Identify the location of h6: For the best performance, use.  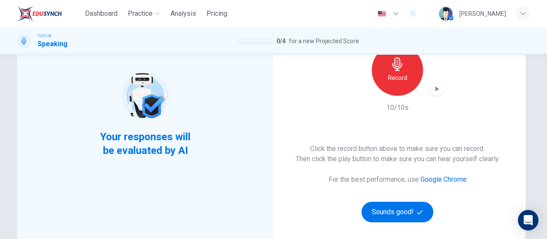
(397, 179).